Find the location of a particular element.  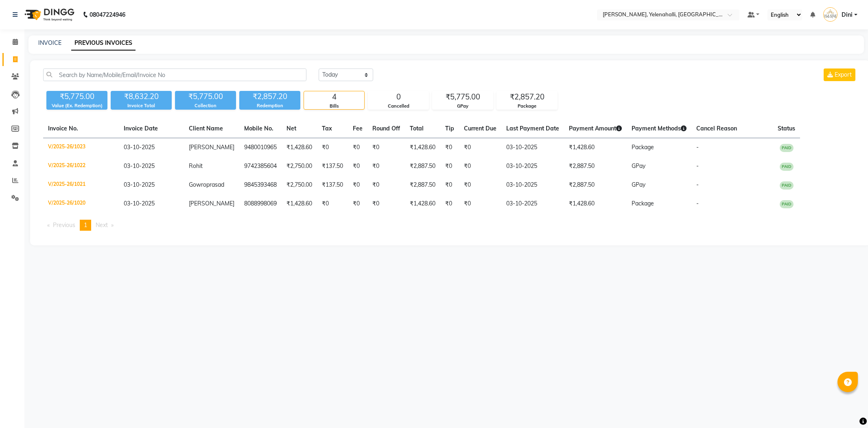

span: Round Off is located at coordinates (387, 129).